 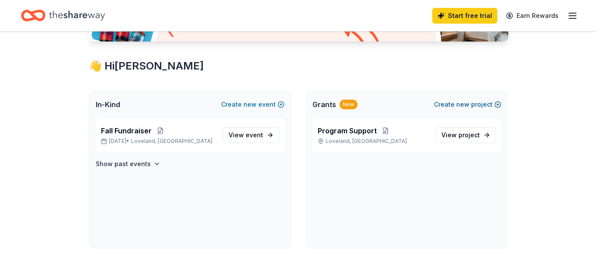 What do you see at coordinates (126, 131) in the screenshot?
I see `span: Fall Fundraiser` at bounding box center [126, 131].